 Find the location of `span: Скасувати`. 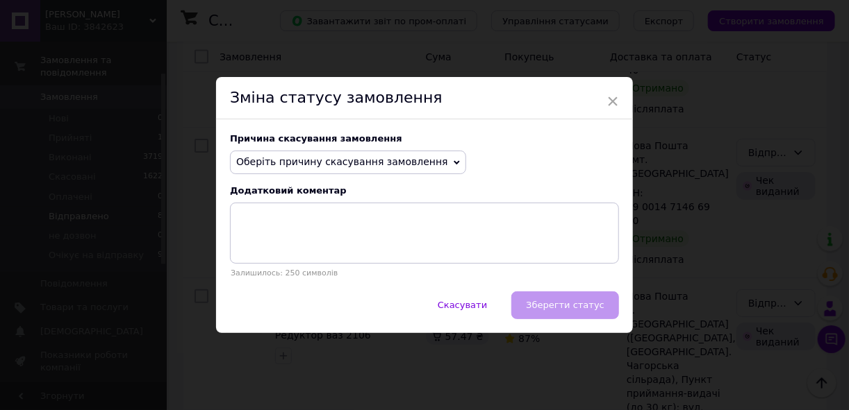

span: Скасувати is located at coordinates (462, 305).